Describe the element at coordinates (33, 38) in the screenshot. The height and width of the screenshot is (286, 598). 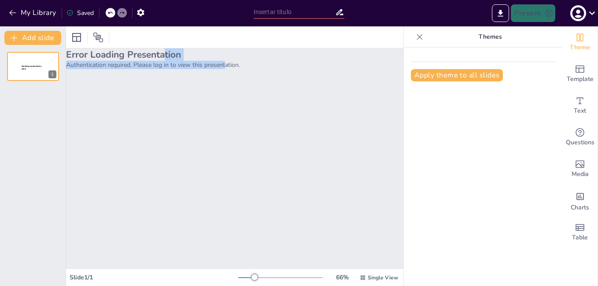
I see `button: Add slide` at that location.